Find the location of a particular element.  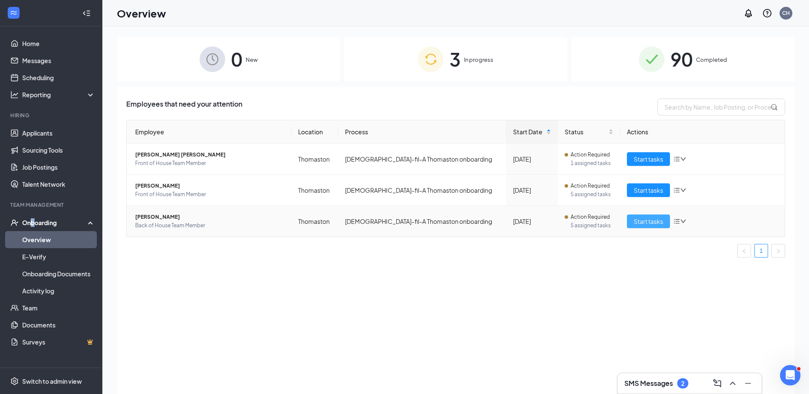

div: Team Management is located at coordinates (52, 205).